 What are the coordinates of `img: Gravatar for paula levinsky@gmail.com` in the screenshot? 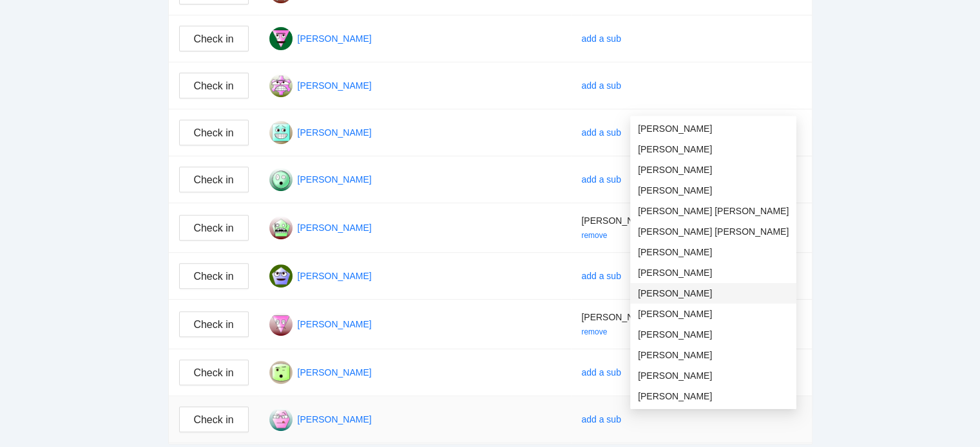 It's located at (280, 228).